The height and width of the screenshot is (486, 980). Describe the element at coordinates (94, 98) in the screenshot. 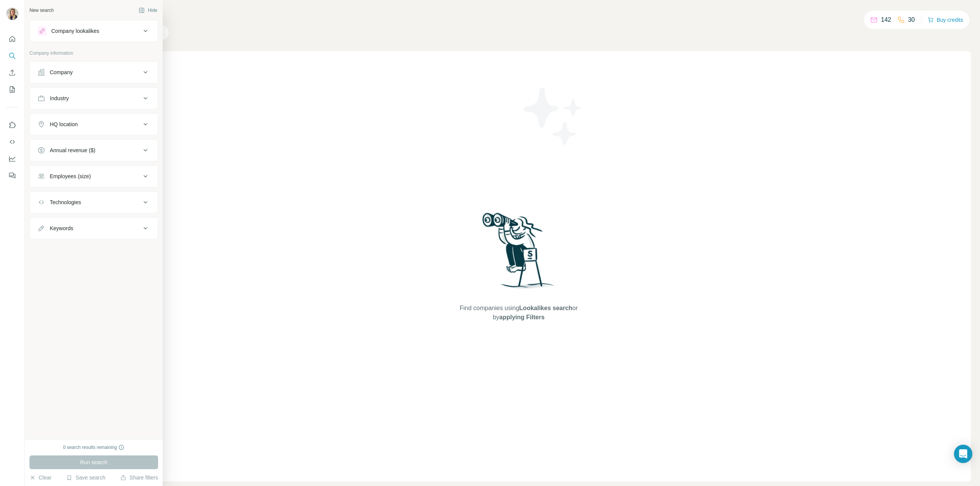

I see `button: Industry` at that location.